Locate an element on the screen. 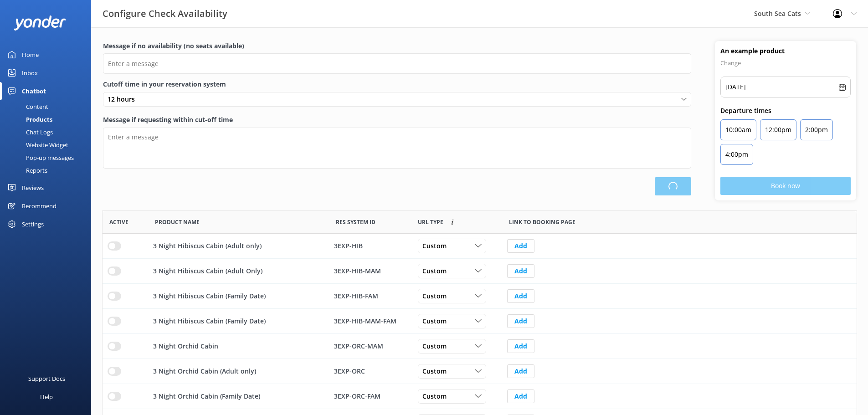 This screenshot has height=415, width=868. div: Inbox is located at coordinates (29, 73).